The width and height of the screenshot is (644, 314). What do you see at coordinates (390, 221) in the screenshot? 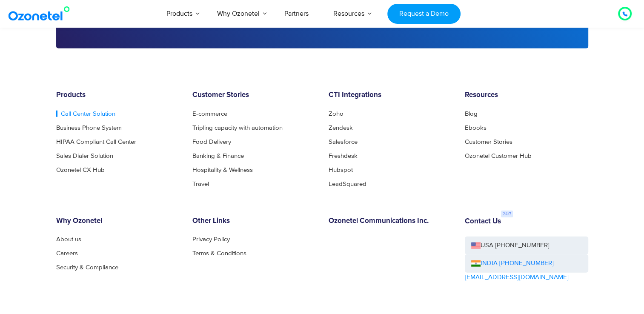
I see `h6: Ozonetel Communications Inc.` at bounding box center [390, 221].